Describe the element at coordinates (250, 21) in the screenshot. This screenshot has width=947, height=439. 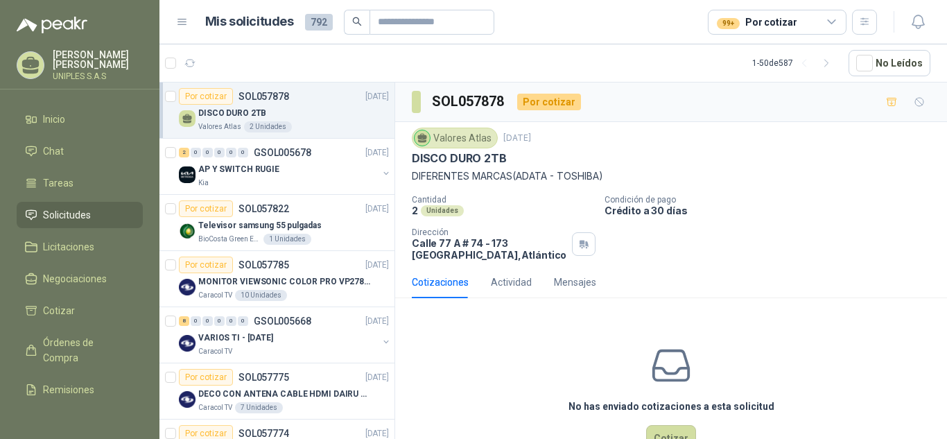
I see `h1: Mis solicitudes` at that location.